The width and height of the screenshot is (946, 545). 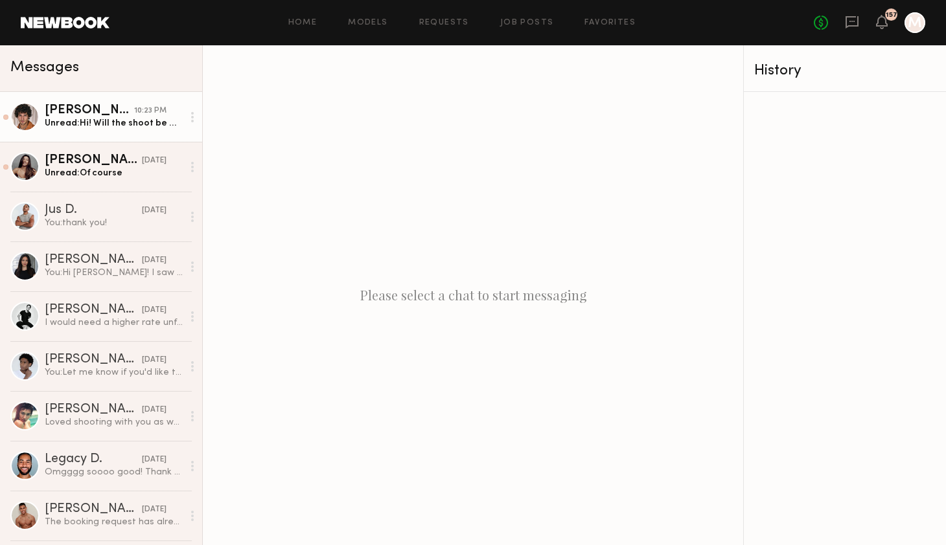 I want to click on div: Legacy D., so click(x=93, y=460).